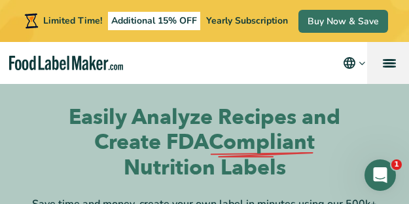  I want to click on span: Additional 15% OFF, so click(154, 21).